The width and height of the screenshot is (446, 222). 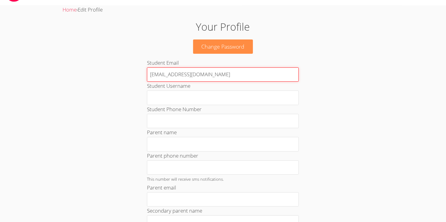 What do you see at coordinates (174, 210) in the screenshot?
I see `label: Secondary parent name` at bounding box center [174, 210].